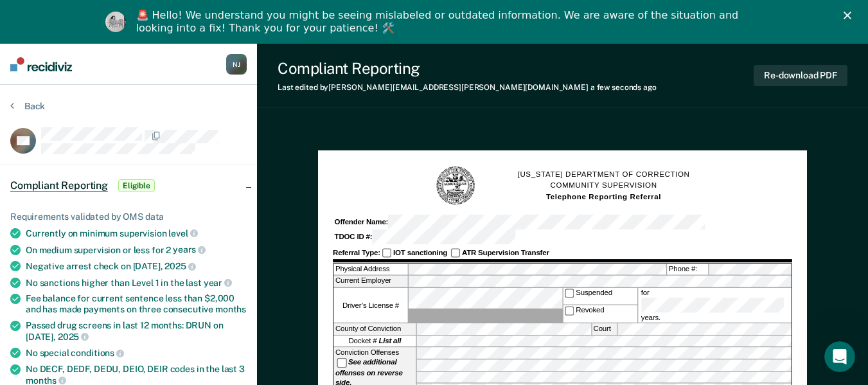  Describe the element at coordinates (712, 305) in the screenshot. I see `input: for years.` at that location.